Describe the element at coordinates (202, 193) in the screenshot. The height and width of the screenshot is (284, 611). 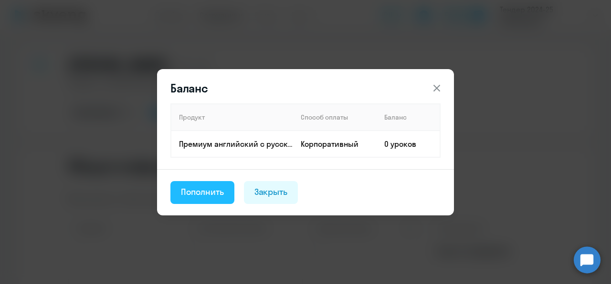
I see `button: Пополнить` at that location.